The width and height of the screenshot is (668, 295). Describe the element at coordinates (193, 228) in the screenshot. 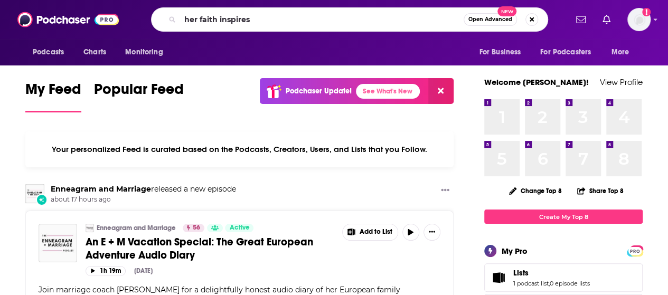

I see `a: 56` at that location.